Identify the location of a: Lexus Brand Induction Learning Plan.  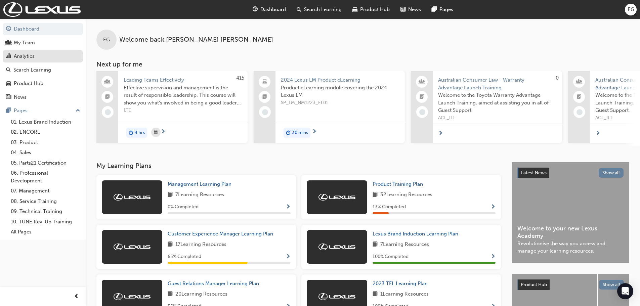
(417, 234).